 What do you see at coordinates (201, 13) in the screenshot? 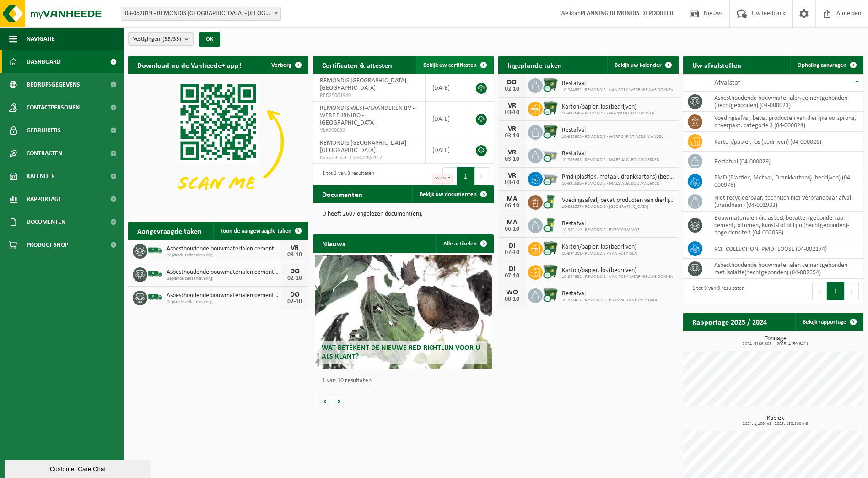
I see `span: 03-052819 - REMONDIS WEST-VLAANDEREN - OOSTENDE` at bounding box center [201, 13].